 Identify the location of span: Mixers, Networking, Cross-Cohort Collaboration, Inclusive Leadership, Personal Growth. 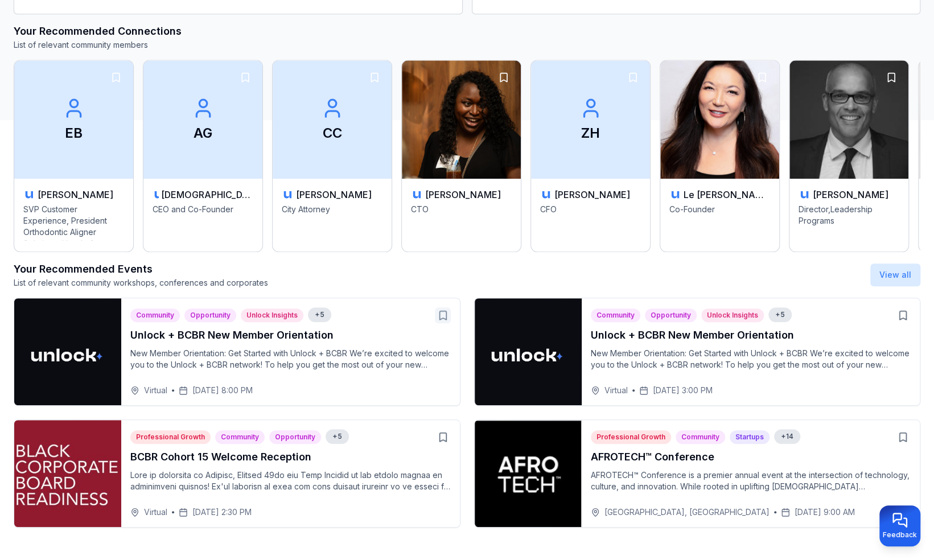
(337, 437).